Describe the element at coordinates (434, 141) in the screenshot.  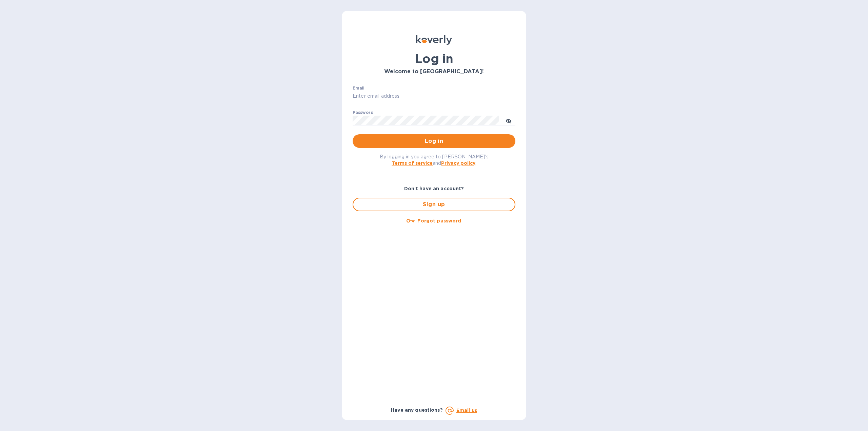
I see `button: Log in` at that location.